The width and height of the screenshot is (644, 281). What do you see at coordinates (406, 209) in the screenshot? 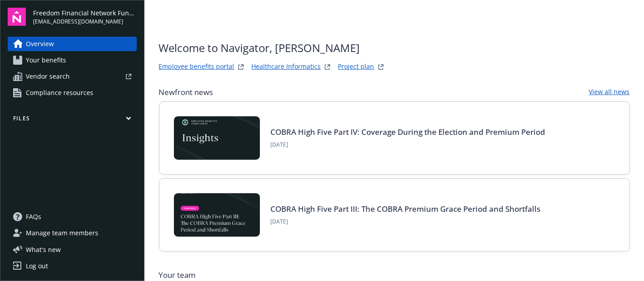
I see `a: COBRA High Five Part III: The COBRA Premium Grace Period and Shortfalls` at bounding box center [406, 209].